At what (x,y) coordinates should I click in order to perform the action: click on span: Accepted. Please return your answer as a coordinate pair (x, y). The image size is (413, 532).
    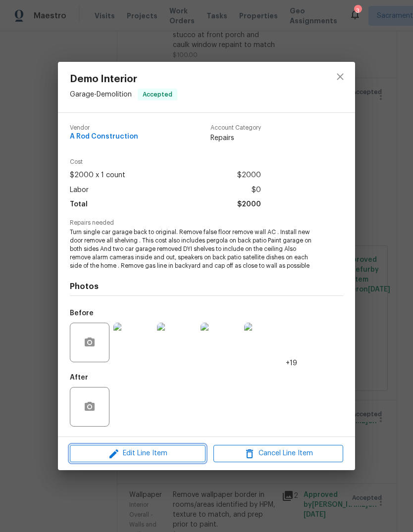
    Looking at the image, I should click on (157, 95).